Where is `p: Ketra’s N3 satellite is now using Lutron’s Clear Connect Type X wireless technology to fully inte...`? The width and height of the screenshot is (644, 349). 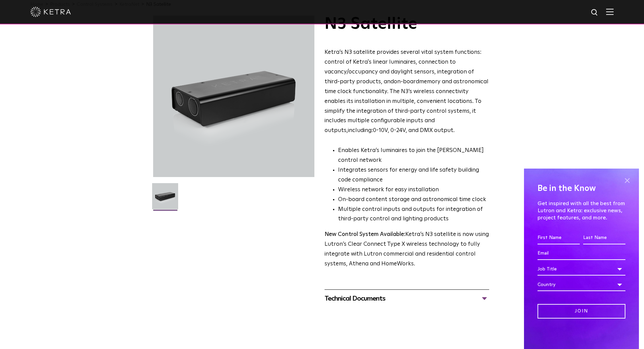
p: Ketra’s N3 satellite is now using Lutron’s Clear Connect Type X wireless technology to fully inte... is located at coordinates (407, 249).